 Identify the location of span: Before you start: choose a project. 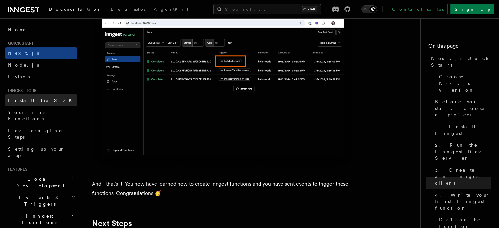
(463, 108).